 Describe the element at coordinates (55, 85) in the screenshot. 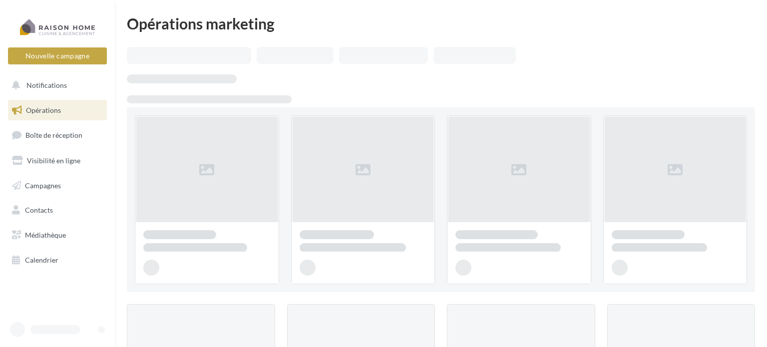

I see `button: Notifications` at that location.